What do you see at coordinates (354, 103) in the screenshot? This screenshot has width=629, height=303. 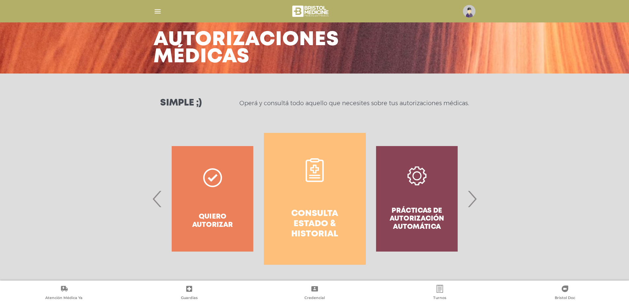 I see `p: Operá y consultá todo aquello que necesites sobre tus autorizaciones médicas.` at bounding box center [354, 103].